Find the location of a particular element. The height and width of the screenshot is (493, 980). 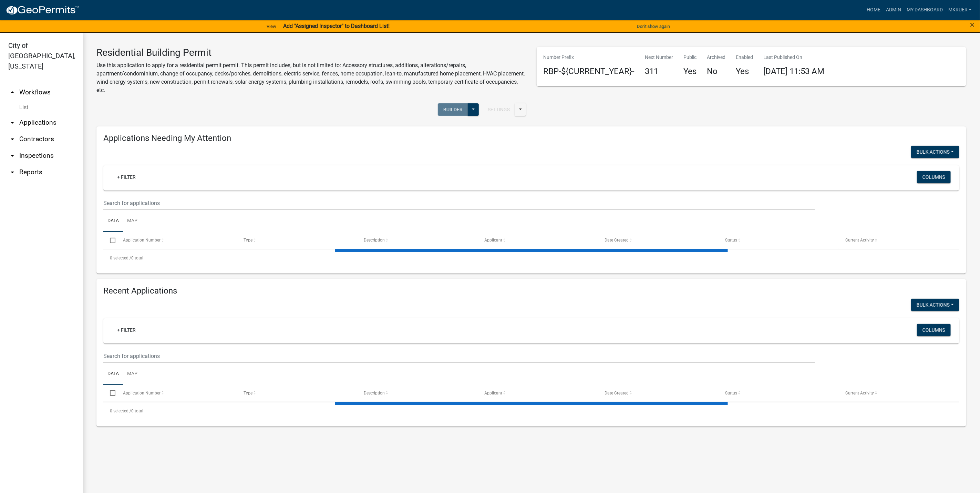

h4: 311 is located at coordinates (659, 71).